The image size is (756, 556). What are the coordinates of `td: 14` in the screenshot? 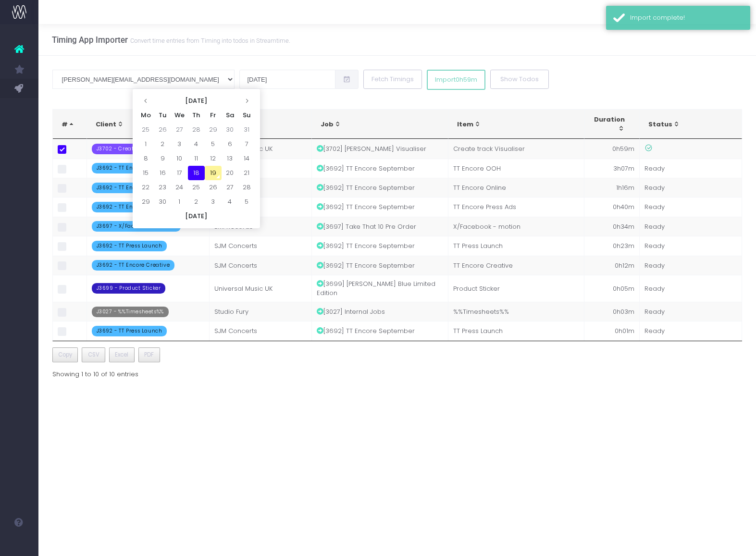 It's located at (247, 159).